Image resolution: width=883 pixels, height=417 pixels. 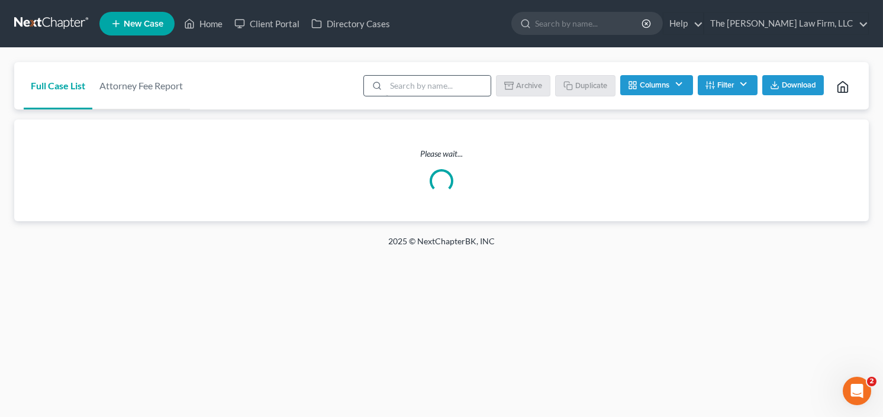 I want to click on button: Download, so click(x=793, y=85).